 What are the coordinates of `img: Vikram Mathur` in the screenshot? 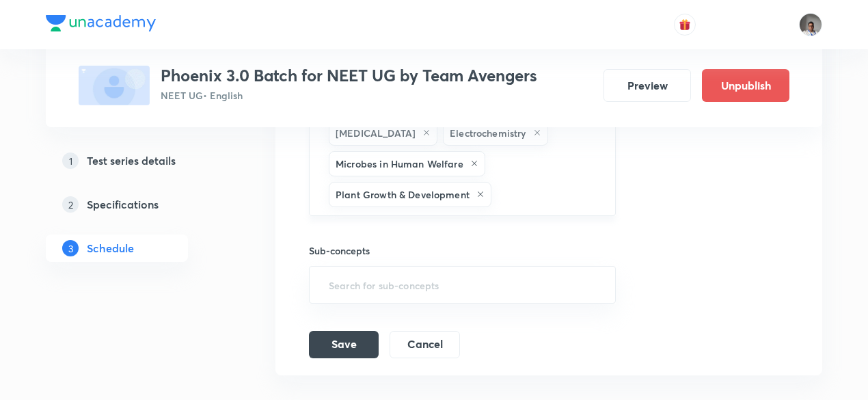 It's located at (810, 25).